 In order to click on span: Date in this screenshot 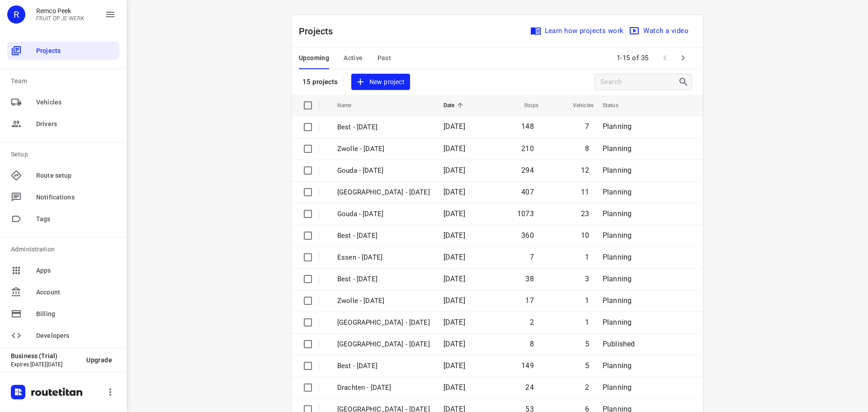, I will do `click(455, 105)`.